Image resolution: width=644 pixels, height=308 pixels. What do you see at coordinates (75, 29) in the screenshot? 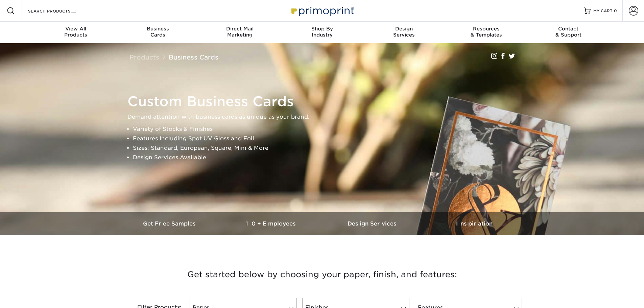
I see `span: View All` at bounding box center [75, 29].